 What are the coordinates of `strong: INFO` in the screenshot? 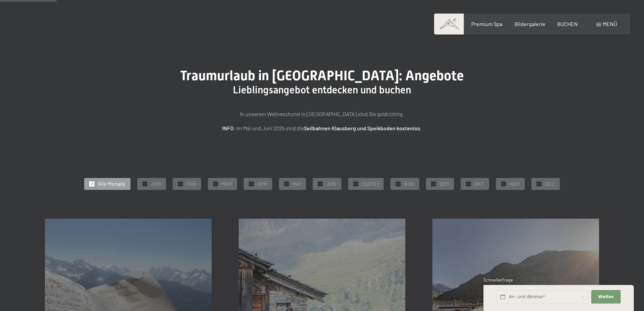 It's located at (228, 128).